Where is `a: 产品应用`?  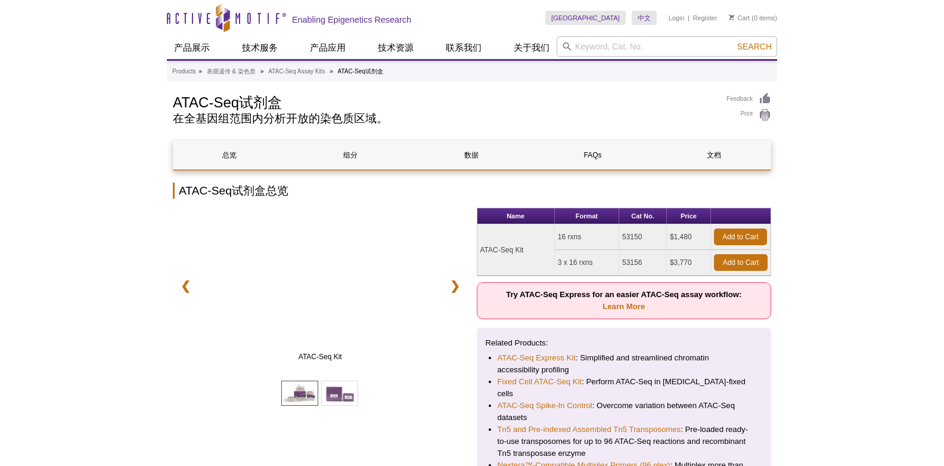
a: 产品应用 is located at coordinates (328, 48).